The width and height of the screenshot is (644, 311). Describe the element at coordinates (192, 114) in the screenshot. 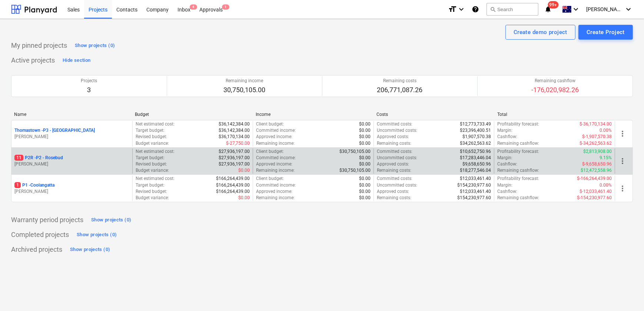

I see `div: Budget` at that location.